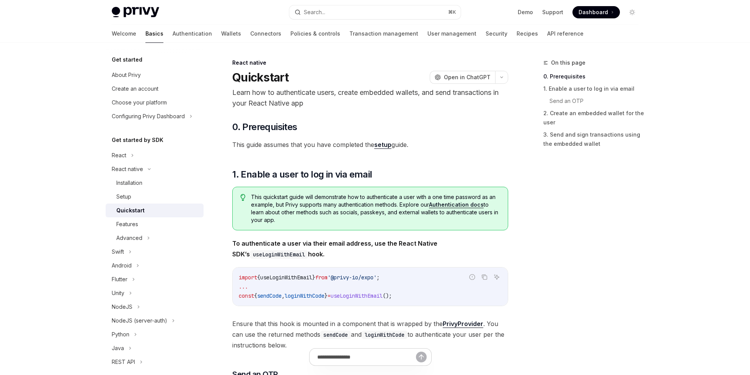  What do you see at coordinates (243, 197) in the screenshot?
I see `svg: Tip` at bounding box center [243, 197].